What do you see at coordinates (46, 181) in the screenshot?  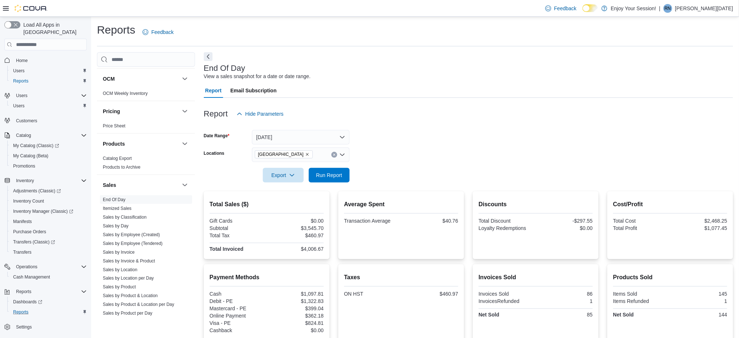 I see `button: Inventory` at bounding box center [46, 181].